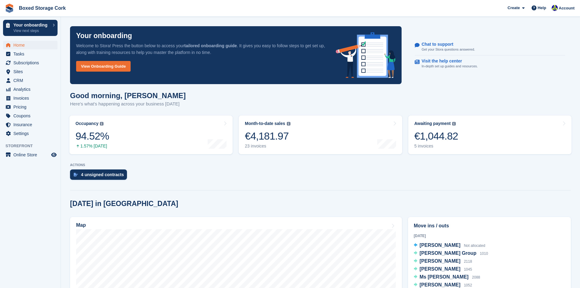 Image resolution: width=580 pixels, height=288 pixels. What do you see at coordinates (76, 174) in the screenshot?
I see `img: contract_signature_icon-13c848040528278c33f63329250d36e43548de30e8caae1d1a13099fd9432cc5.svg` at bounding box center [76, 174].